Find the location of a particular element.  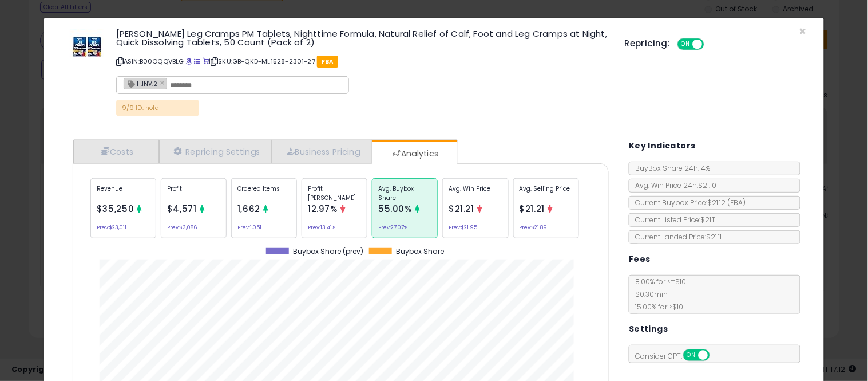

span: Current Landed Price: $21.11 is located at coordinates (675, 237).